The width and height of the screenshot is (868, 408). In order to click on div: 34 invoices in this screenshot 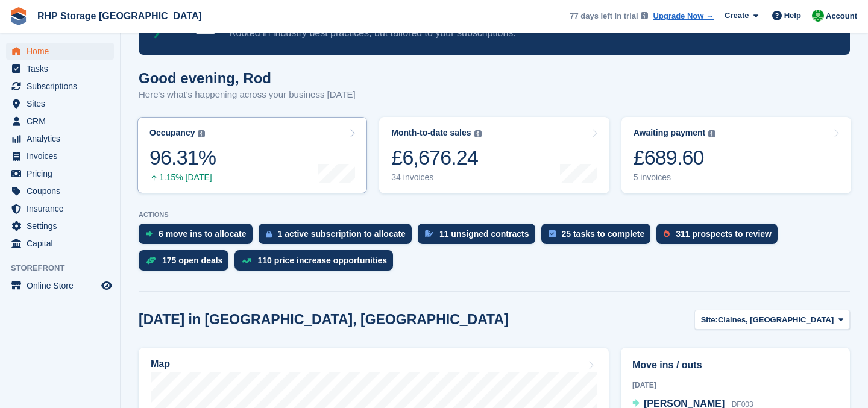, I will do `click(436, 177)`.